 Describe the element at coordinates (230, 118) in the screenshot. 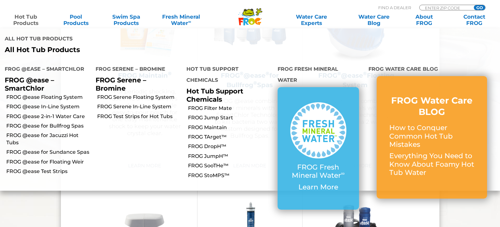

I see `a: FROG Jump Start` at that location.